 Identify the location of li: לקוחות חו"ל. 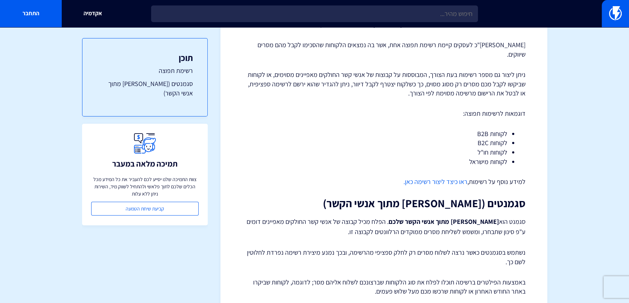
(384, 152).